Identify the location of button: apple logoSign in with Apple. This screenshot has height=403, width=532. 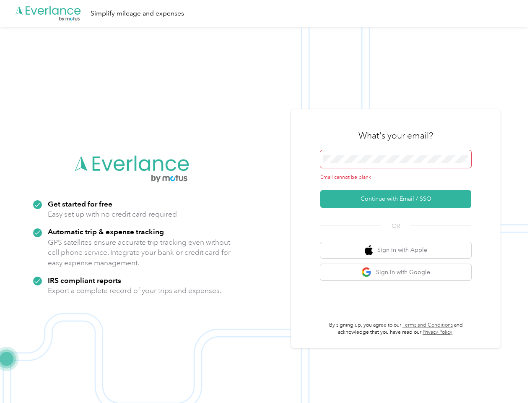
(396, 250).